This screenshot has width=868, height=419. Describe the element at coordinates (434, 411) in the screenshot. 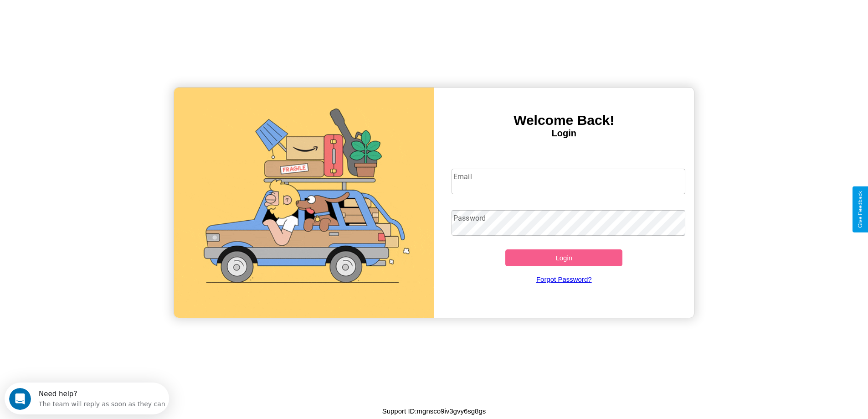

I see `p: Support ID: mgnsco9iv3gvy6sg8gs` at that location.